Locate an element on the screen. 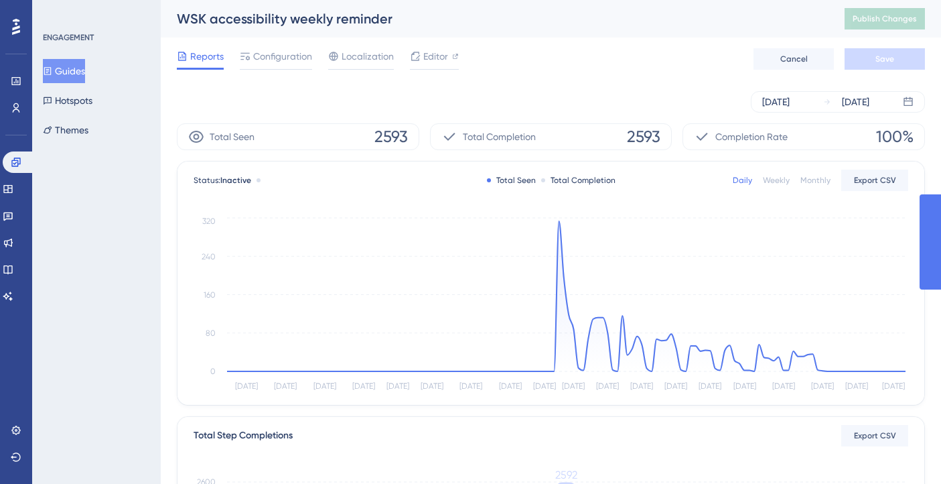 Image resolution: width=941 pixels, height=484 pixels. span: Publish Changes is located at coordinates (885, 19).